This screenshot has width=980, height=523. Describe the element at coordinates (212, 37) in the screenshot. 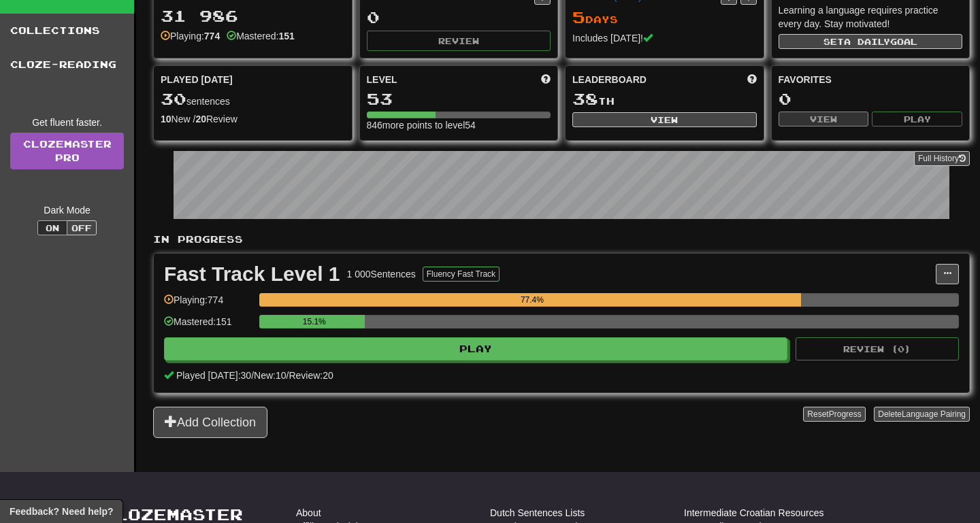

I see `strong: 774` at that location.